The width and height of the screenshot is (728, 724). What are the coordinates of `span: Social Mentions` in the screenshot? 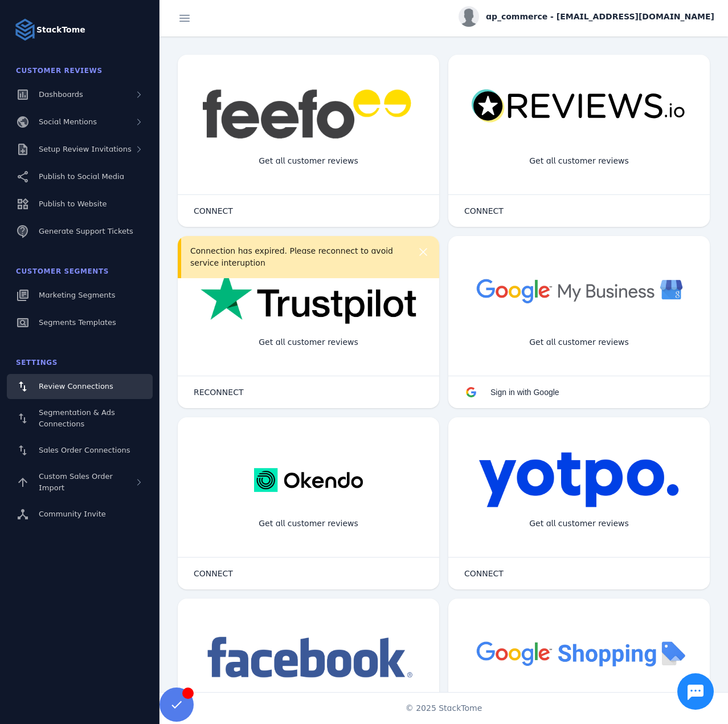 It's located at (68, 122).